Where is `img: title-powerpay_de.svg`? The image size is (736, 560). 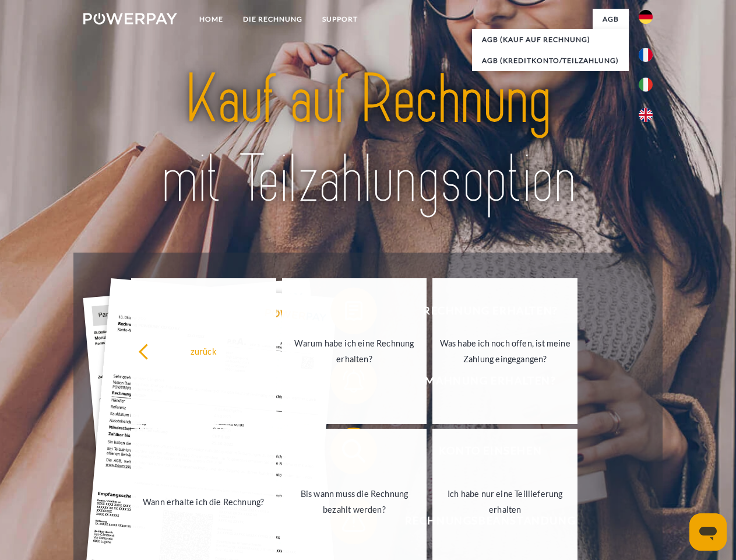
img: title-powerpay_de.svg is located at coordinates (368, 140).